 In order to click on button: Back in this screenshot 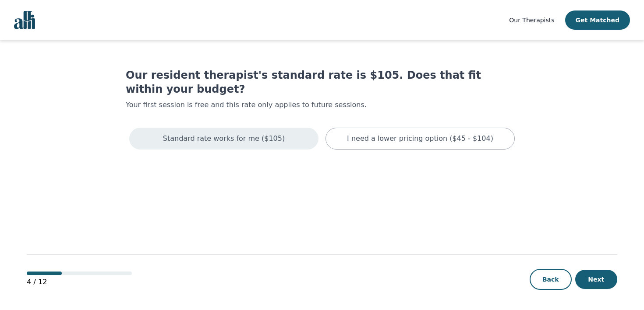, I will do `click(551, 279)`.